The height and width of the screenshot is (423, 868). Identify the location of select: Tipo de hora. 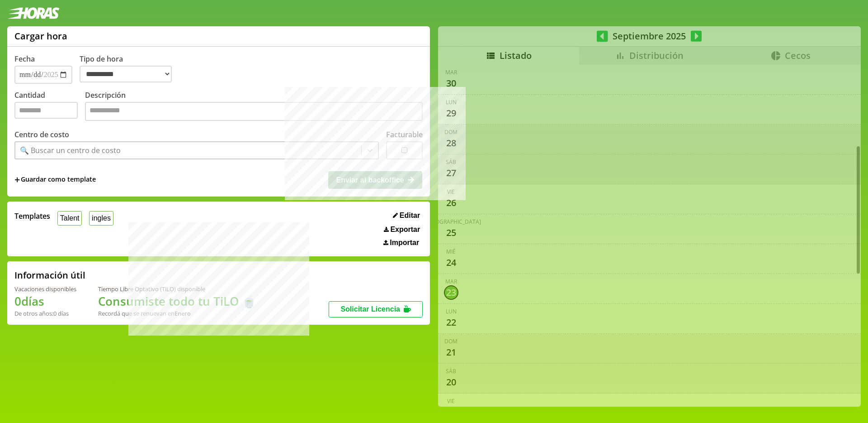
(126, 74).